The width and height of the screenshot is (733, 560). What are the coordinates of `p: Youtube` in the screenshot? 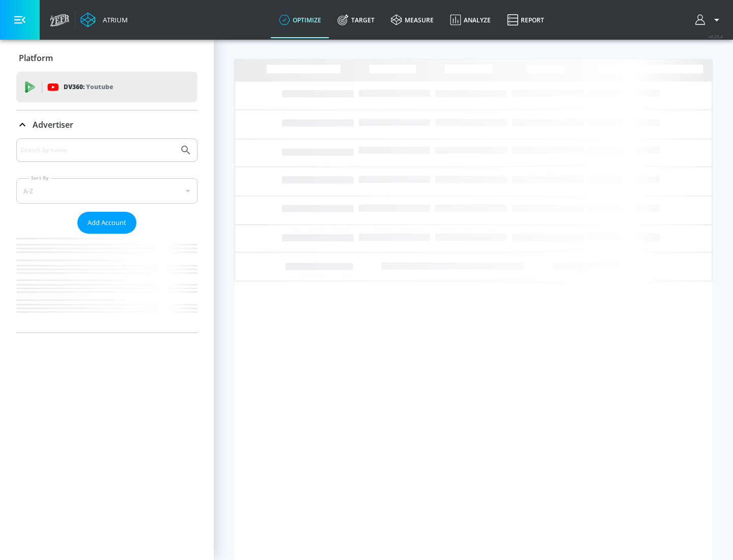 It's located at (99, 86).